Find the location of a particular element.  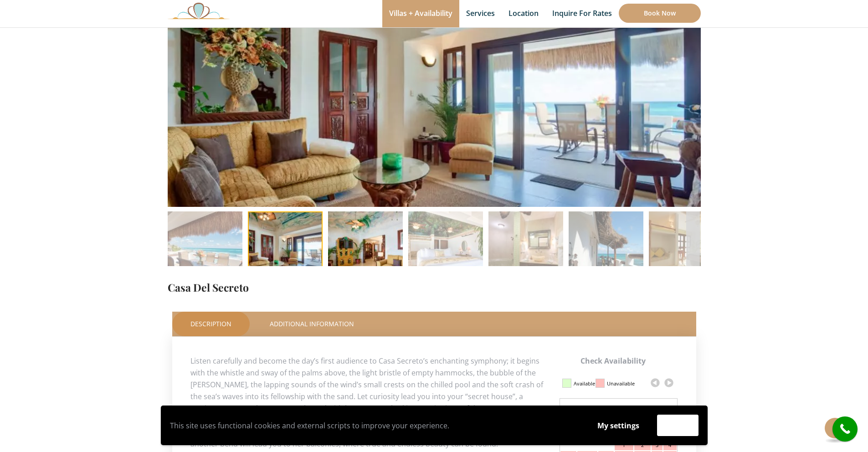

i: call is located at coordinates (844, 429).